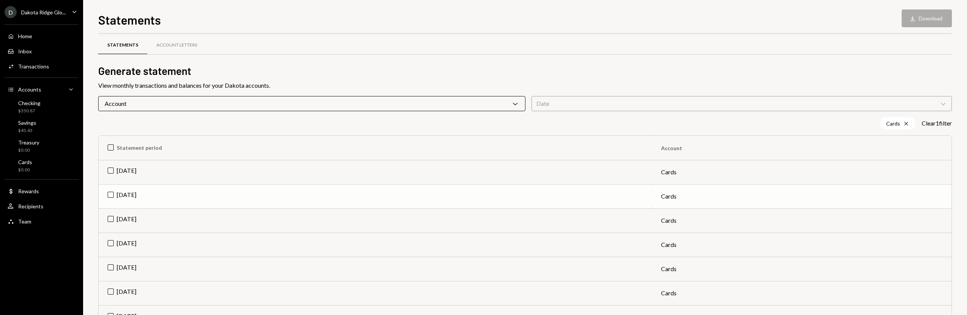  What do you see at coordinates (525, 71) in the screenshot?
I see `h2: Generate statement` at bounding box center [525, 71].